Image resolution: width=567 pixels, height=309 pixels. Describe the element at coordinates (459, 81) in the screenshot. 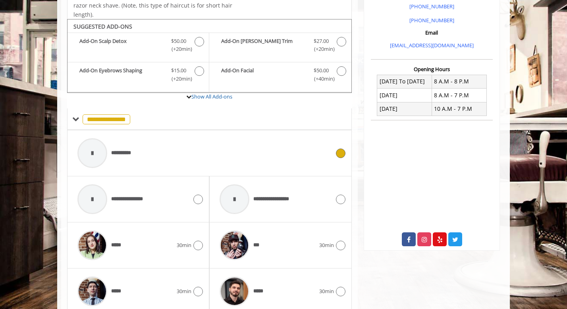

I see `td: 8 A.M - 8 P.M` at that location.